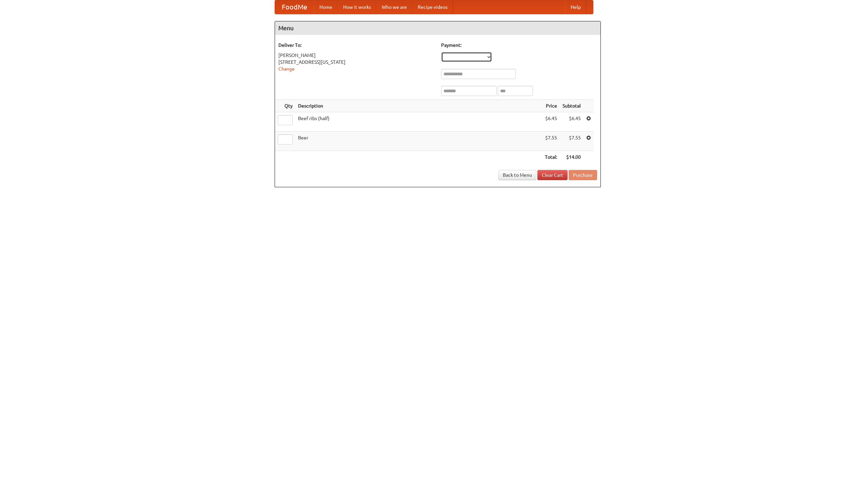  Describe the element at coordinates (286, 69) in the screenshot. I see `a: Change` at that location.